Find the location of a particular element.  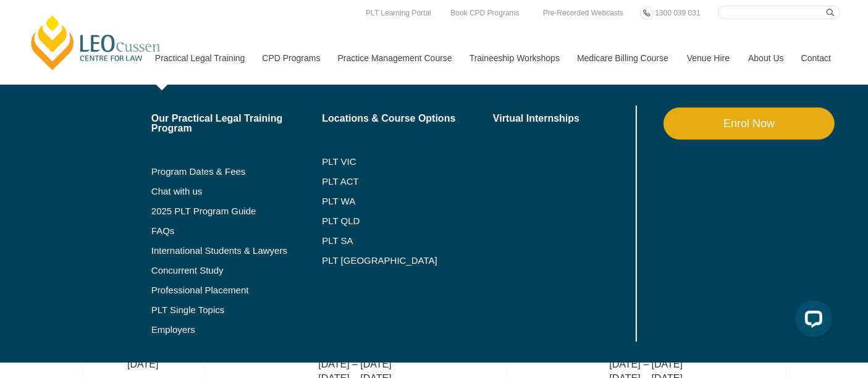

span: 1300 039 031 is located at coordinates (677, 13).